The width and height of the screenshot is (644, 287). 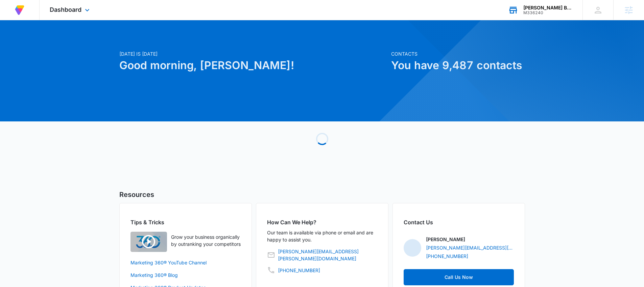 What do you see at coordinates (458, 65) in the screenshot?
I see `h1: You have 9,487 contacts` at bounding box center [458, 65].